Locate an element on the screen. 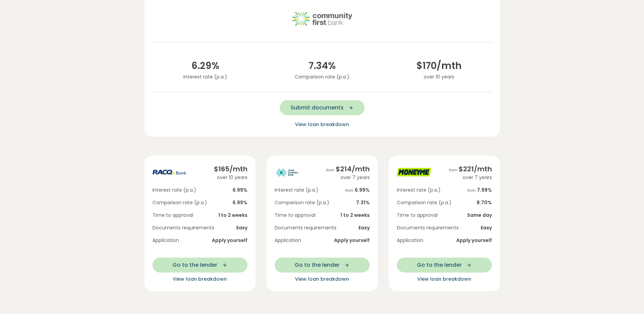  p: Comparison rate (p.a.) is located at coordinates (322, 77).